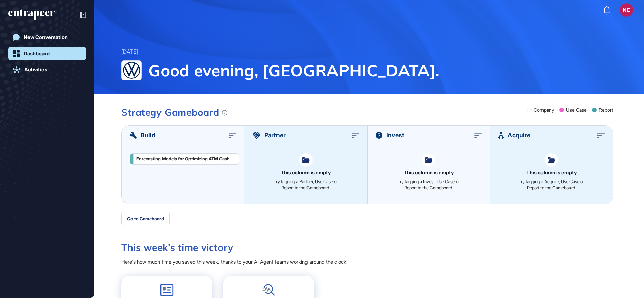  Describe the element at coordinates (132, 71) in the screenshot. I see `img: Volkswagen-logo` at that location.